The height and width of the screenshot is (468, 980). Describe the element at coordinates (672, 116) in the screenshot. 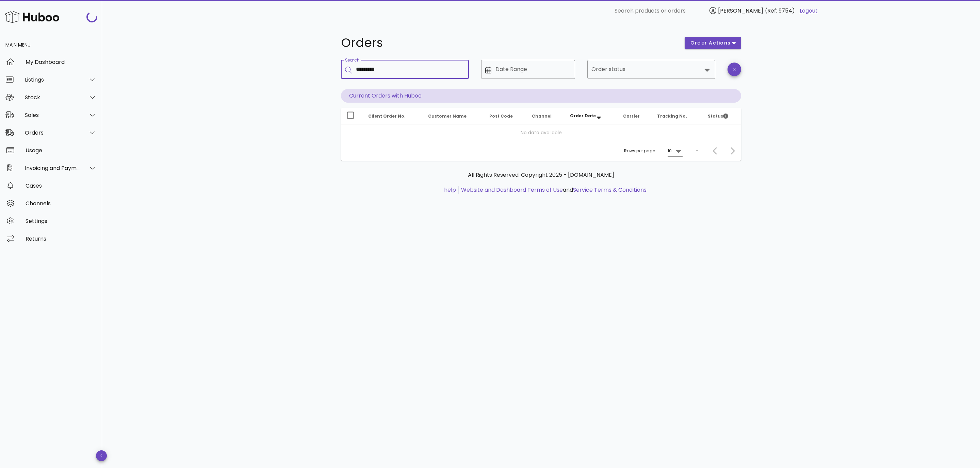

I see `span: Tracking No.` at that location.